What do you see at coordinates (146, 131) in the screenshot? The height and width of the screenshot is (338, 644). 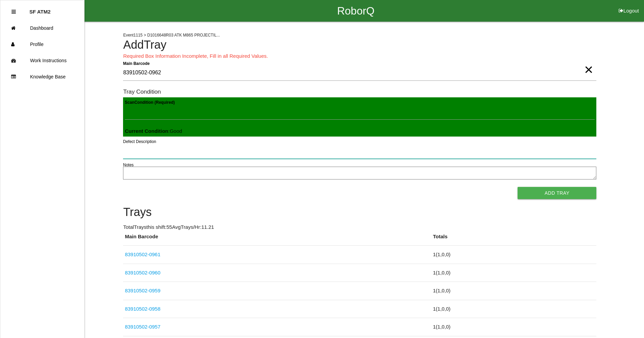 I see `b: Current Condition` at bounding box center [146, 131].